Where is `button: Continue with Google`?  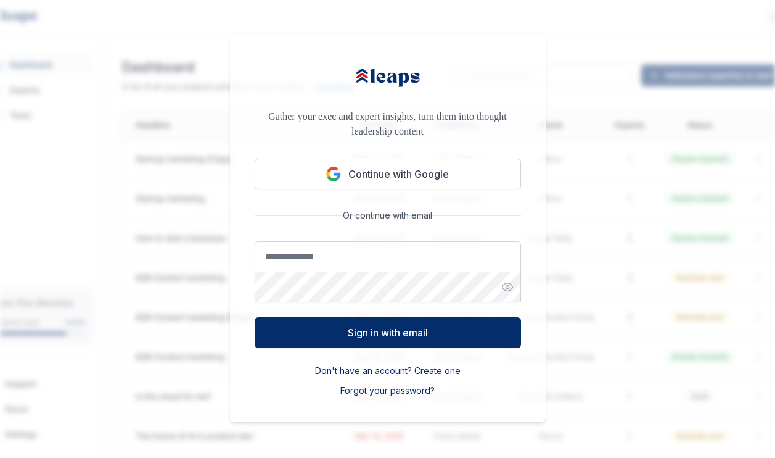 button: Continue with Google is located at coordinates (388, 174).